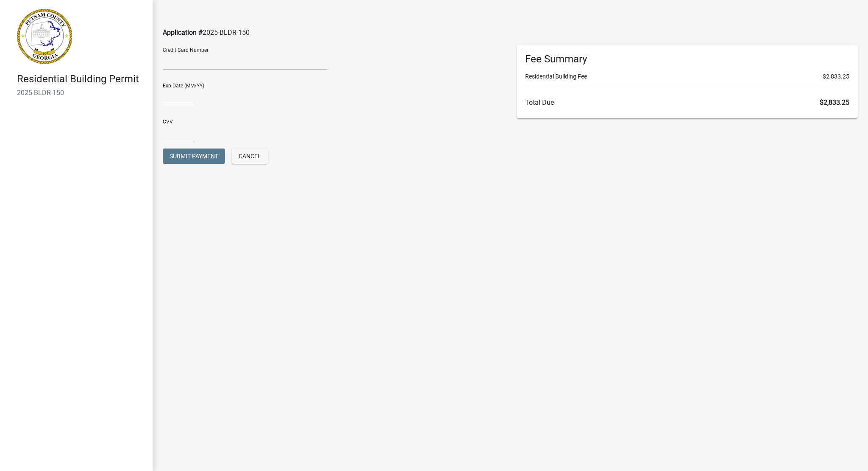 Image resolution: width=868 pixels, height=471 pixels. I want to click on h6: Total Due, so click(687, 102).